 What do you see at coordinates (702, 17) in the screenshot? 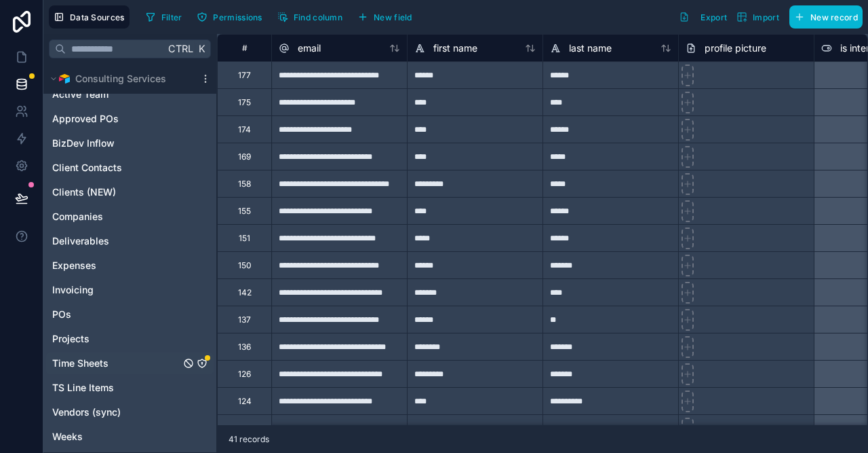
I see `button: Export` at bounding box center [702, 17].